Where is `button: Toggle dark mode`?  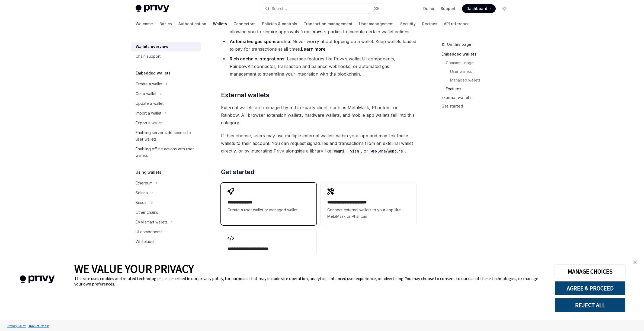 button: Toggle dark mode is located at coordinates (504, 9).